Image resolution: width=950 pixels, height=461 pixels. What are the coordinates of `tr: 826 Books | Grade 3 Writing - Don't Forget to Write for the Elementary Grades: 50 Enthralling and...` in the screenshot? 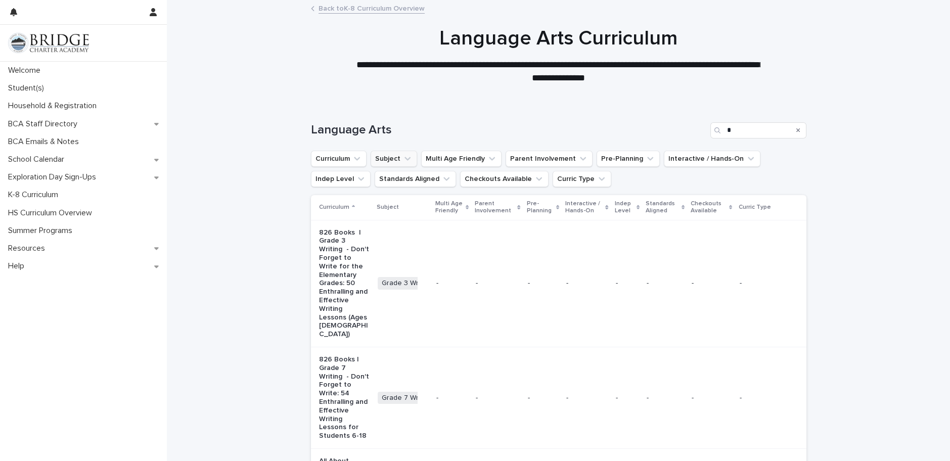 It's located at (558, 283).